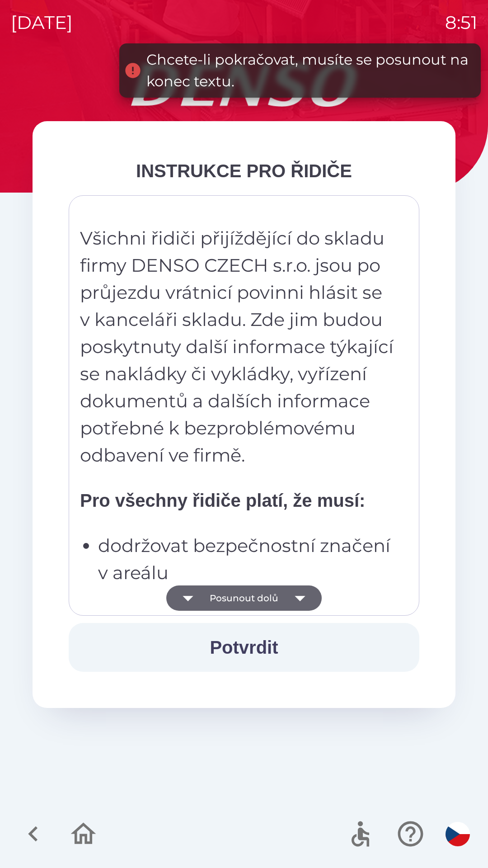 This screenshot has height=868, width=488. Describe the element at coordinates (247, 560) in the screenshot. I see `p: dodržovat bezpečnostní značení v areálu` at that location.